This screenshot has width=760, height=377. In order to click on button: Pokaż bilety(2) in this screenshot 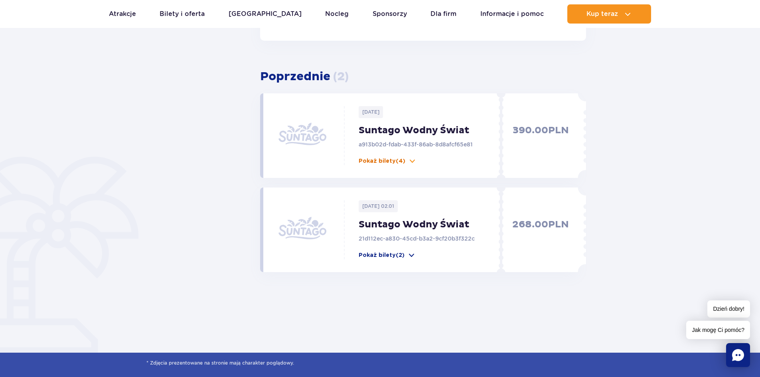, I will do `click(387, 255)`.